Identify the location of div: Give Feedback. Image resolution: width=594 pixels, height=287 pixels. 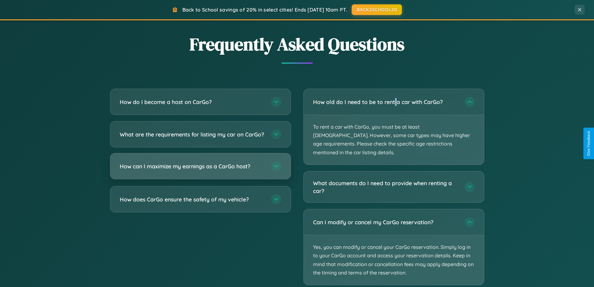
(589, 143).